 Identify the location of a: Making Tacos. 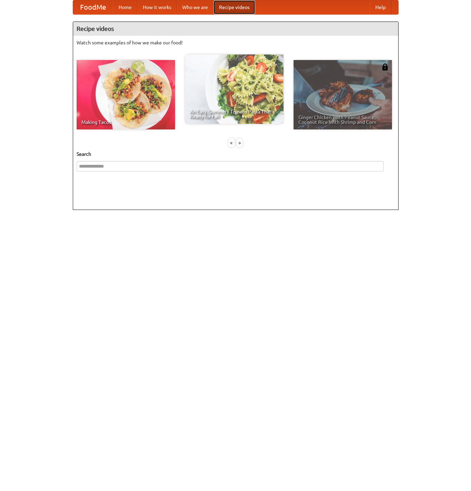
(126, 95).